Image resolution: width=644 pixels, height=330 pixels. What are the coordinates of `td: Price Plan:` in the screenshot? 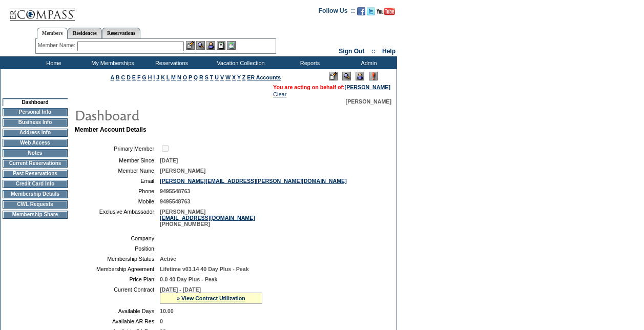 It's located at (117, 279).